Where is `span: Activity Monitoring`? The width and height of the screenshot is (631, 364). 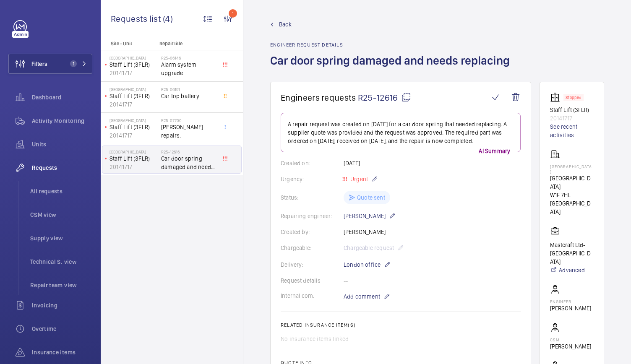 span: Activity Monitoring is located at coordinates (62, 121).